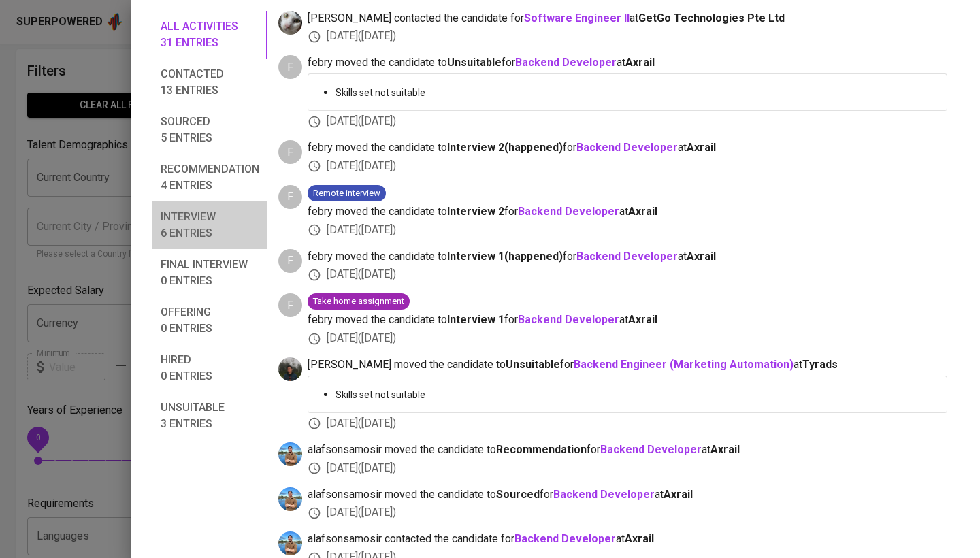 The width and height of the screenshot is (980, 558). What do you see at coordinates (358, 301) in the screenshot?
I see `span: Take home assignment` at bounding box center [358, 301].